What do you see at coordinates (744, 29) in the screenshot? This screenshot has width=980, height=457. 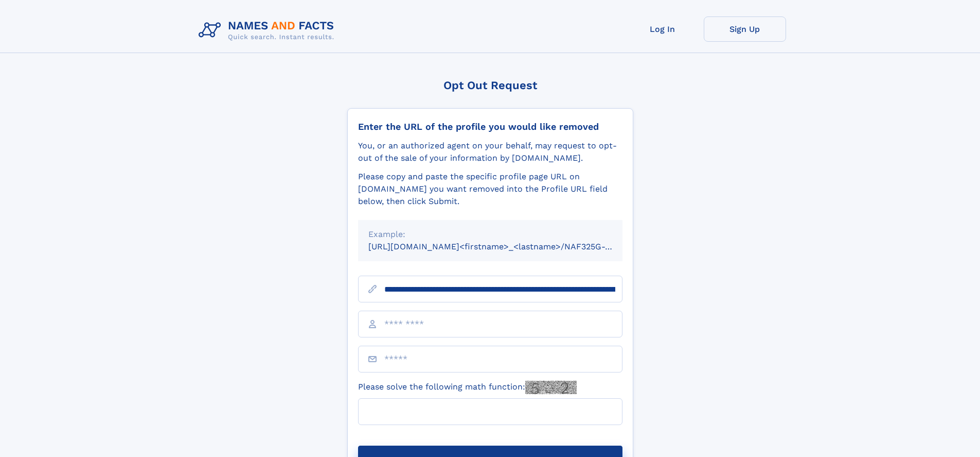 I see `a: Sign Up` at bounding box center [744, 29].